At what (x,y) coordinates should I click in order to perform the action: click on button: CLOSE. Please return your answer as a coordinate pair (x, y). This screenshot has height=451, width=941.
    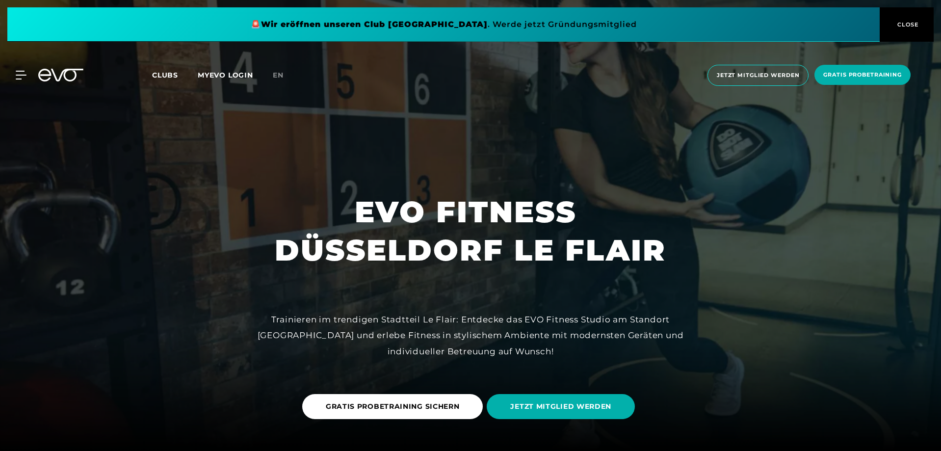
    Looking at the image, I should click on (906, 25).